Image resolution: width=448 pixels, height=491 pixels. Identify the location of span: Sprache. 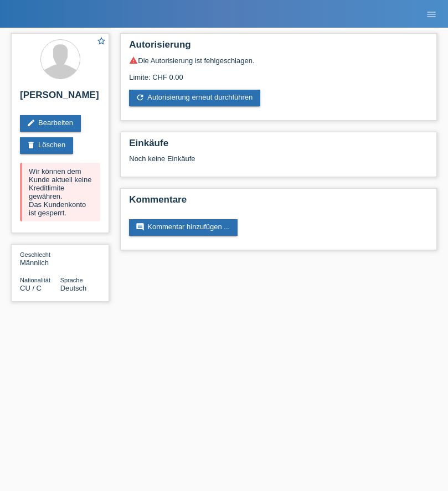
(71, 280).